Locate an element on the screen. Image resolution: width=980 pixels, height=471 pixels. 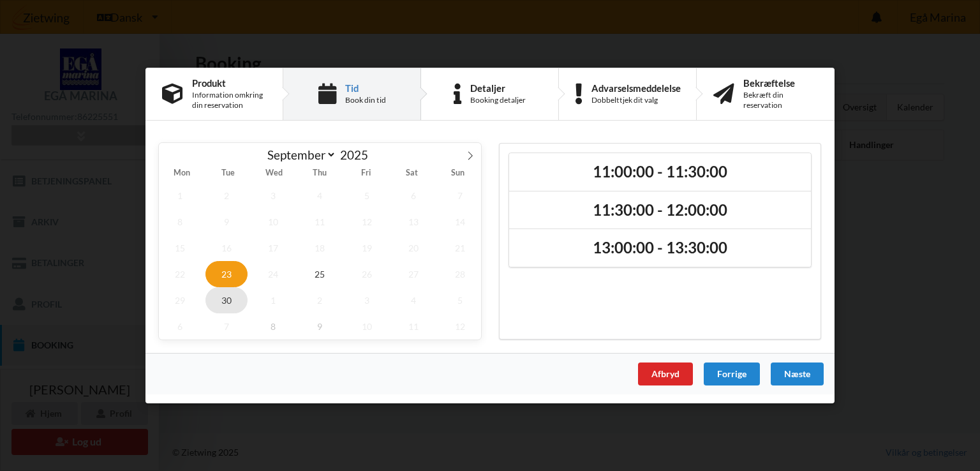
div: Tid is located at coordinates (366, 88).